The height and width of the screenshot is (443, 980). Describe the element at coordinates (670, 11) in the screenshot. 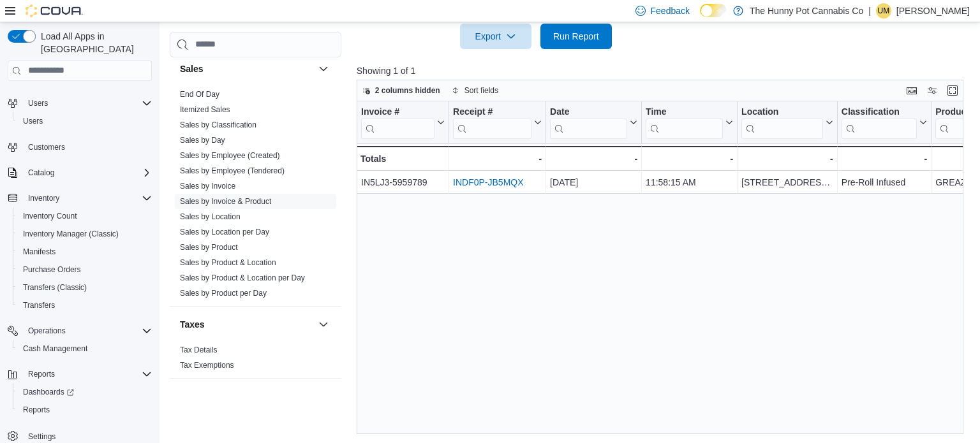

I see `span: Feedback` at that location.